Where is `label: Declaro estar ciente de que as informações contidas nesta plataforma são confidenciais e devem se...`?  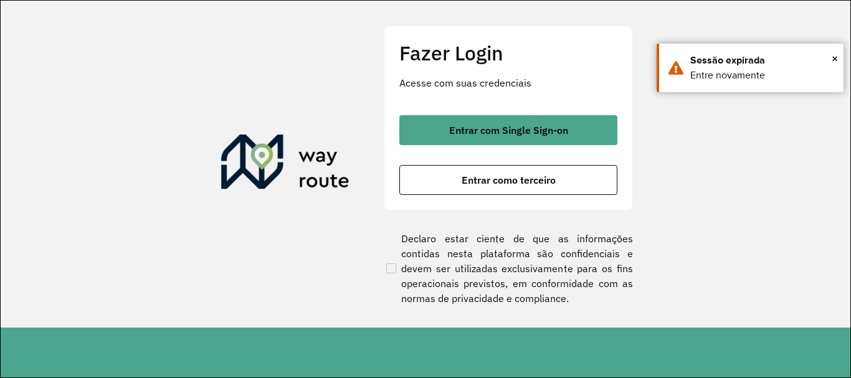
label: Declaro estar ciente de que as informações contidas nesta plataforma são confidenciais e devem se... is located at coordinates (508, 268).